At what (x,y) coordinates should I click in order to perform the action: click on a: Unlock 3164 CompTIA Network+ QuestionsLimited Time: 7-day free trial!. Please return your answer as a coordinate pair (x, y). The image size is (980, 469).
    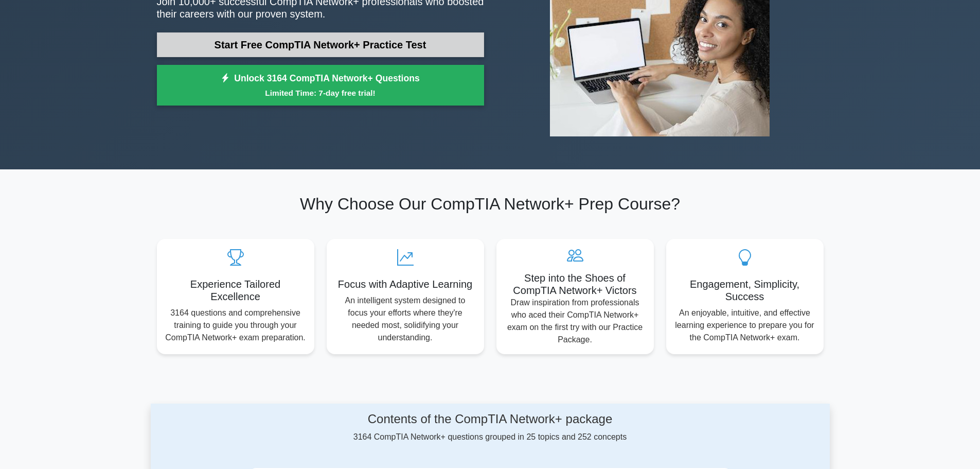
    Looking at the image, I should click on (320, 86).